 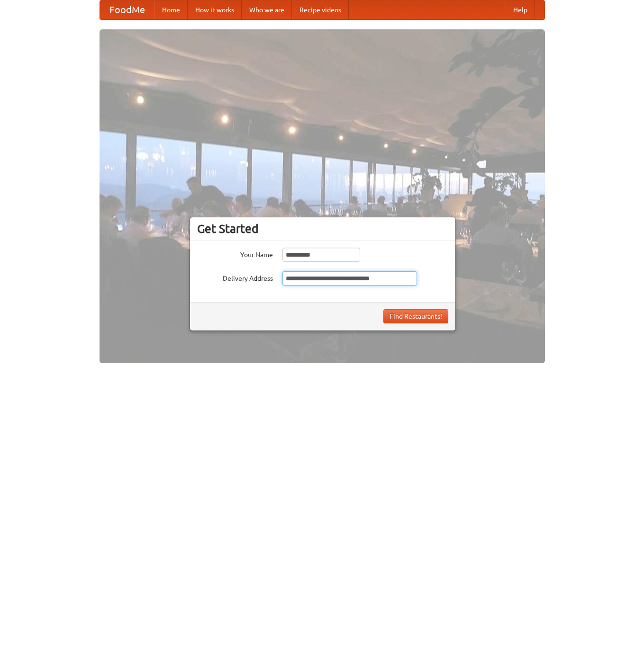 I want to click on h3: Get Started, so click(x=322, y=229).